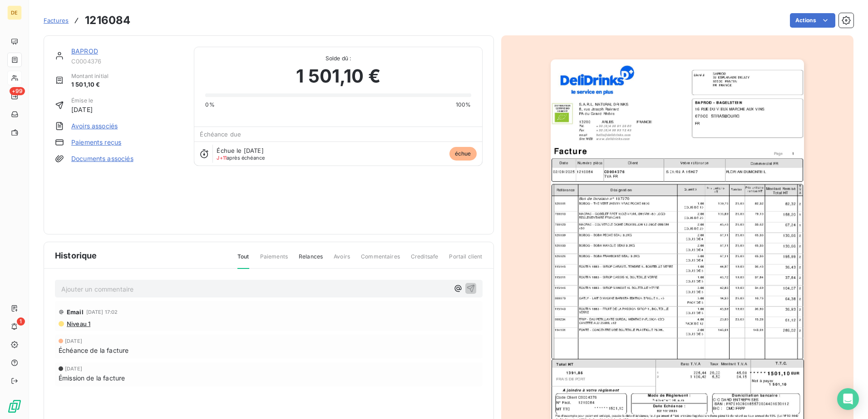 The image size is (868, 419). What do you see at coordinates (82, 101) in the screenshot?
I see `span: Émise le` at bounding box center [82, 101].